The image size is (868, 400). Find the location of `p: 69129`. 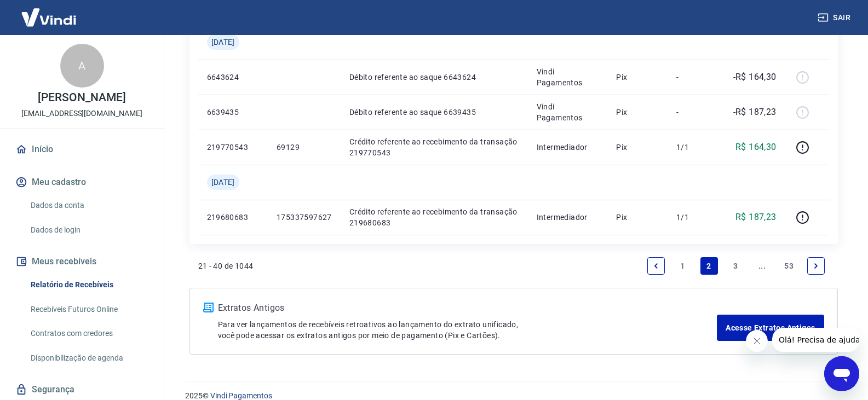

p: 69129 is located at coordinates (304, 147).